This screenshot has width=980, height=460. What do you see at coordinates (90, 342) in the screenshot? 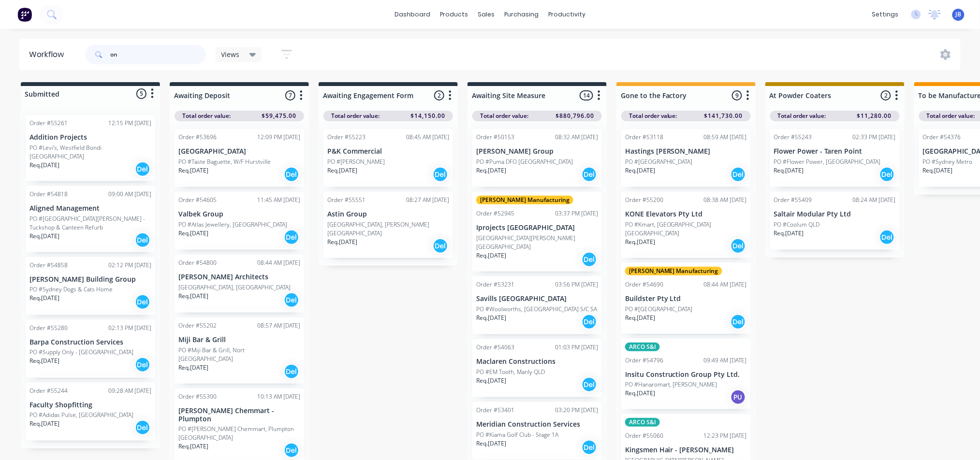
I see `p: Barpa Construction Services` at bounding box center [90, 342].